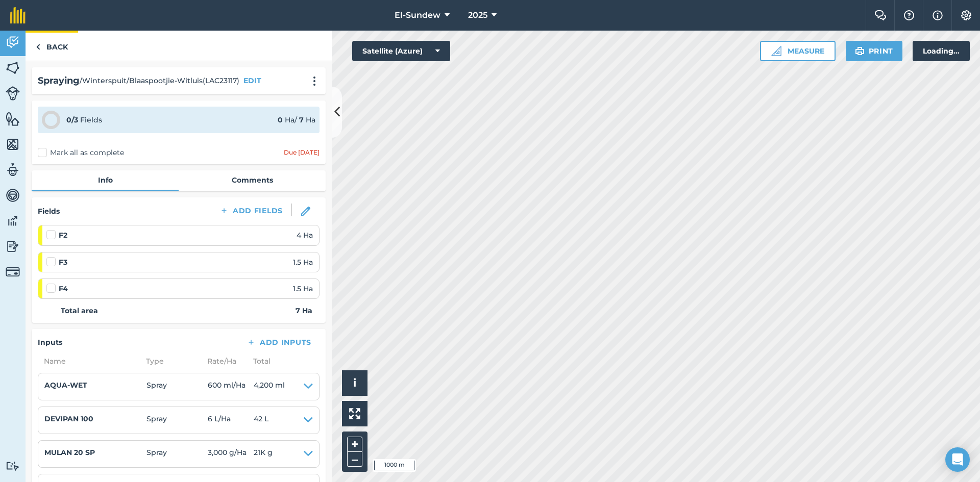 Image resolution: width=980 pixels, height=482 pixels. What do you see at coordinates (269, 387) in the screenshot?
I see `span: 4,200 ml` at bounding box center [269, 387].